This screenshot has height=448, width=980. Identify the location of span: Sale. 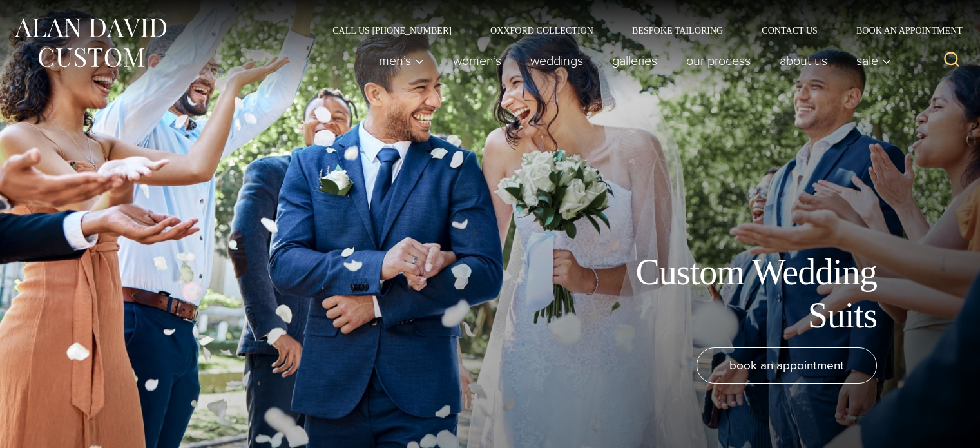
(874, 61).